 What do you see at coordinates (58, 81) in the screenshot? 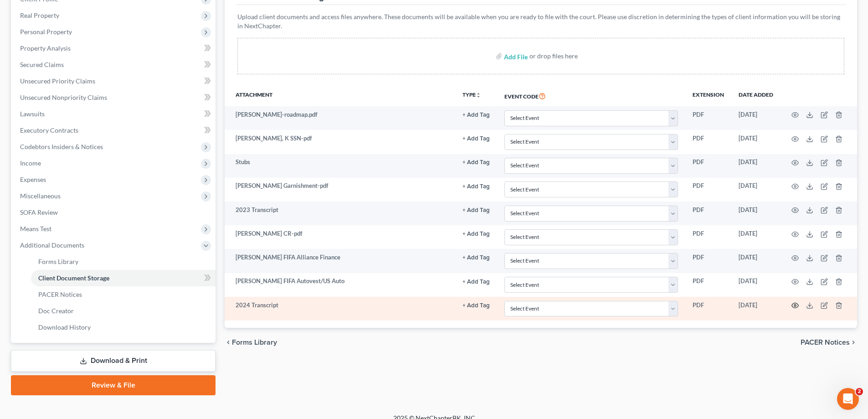
I see `span: Unsecured Priority Claims` at bounding box center [58, 81].